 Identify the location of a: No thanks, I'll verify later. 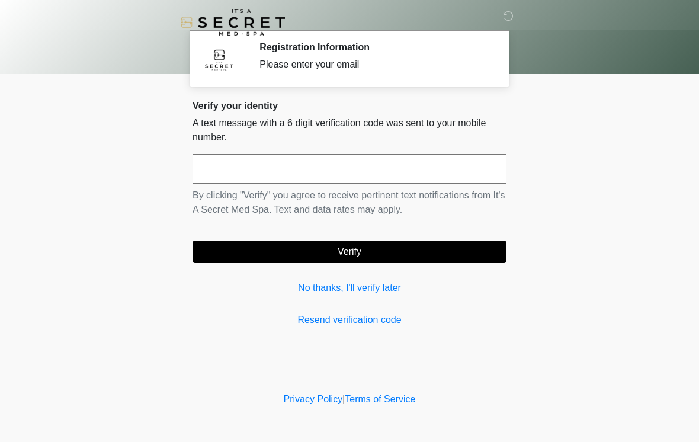
(349, 288).